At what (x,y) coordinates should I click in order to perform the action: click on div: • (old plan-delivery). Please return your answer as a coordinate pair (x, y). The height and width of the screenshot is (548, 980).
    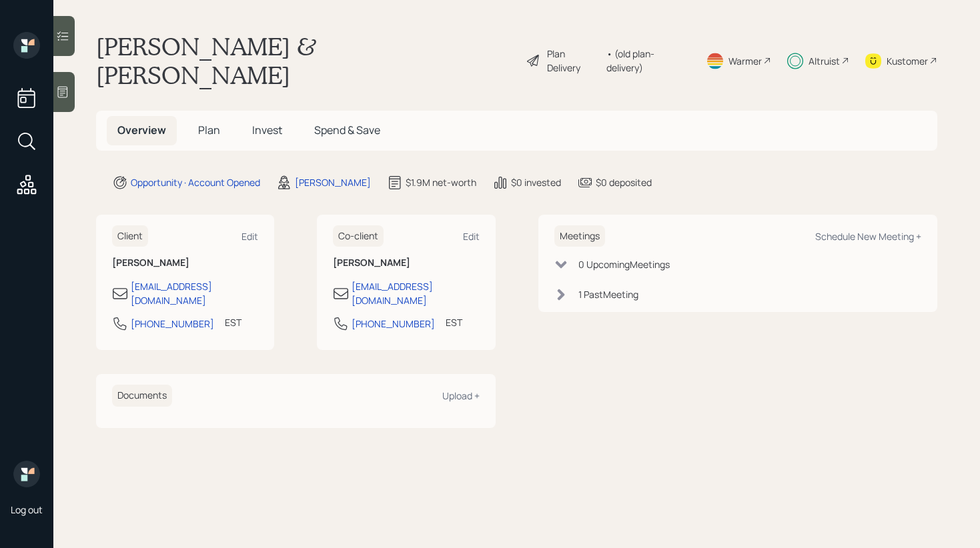
    Looking at the image, I should click on (648, 61).